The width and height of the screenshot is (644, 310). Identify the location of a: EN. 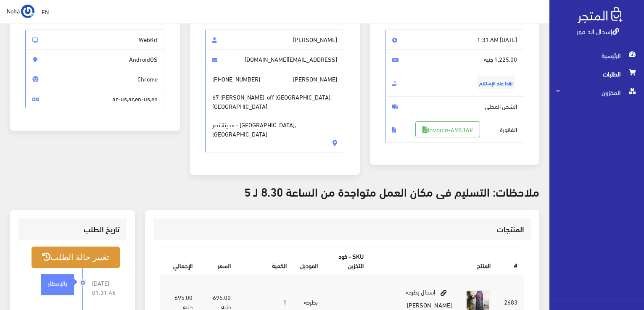
(45, 12).